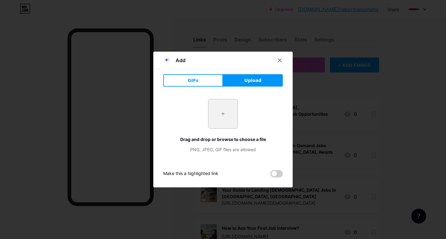  Describe the element at coordinates (223, 139) in the screenshot. I see `div: Drag and drop or browse to choose a file` at that location.